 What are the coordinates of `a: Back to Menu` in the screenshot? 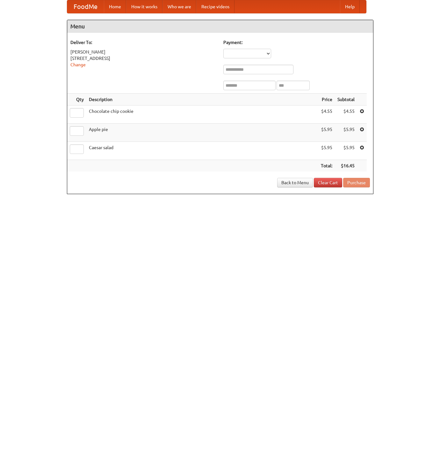 It's located at (295, 183).